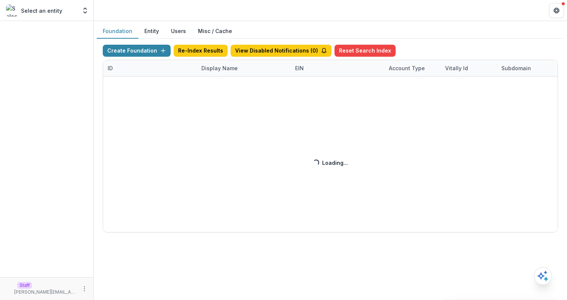 The image size is (567, 300). Describe the element at coordinates (543, 276) in the screenshot. I see `button: Open AI Assistant` at that location.